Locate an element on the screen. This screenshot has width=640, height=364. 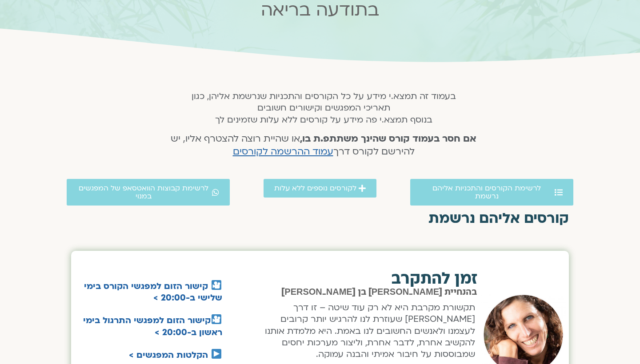
a: לרשימת הקורסים והתכניות אליהם נרשמת is located at coordinates (492, 193).